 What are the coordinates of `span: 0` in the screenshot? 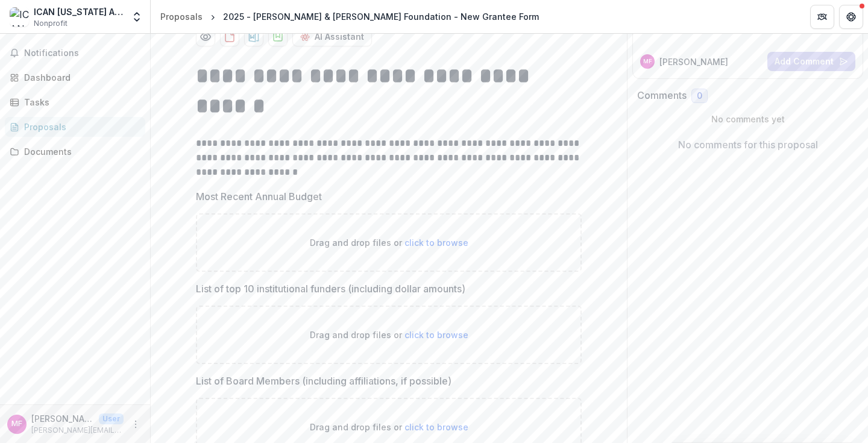 It's located at (699, 96).